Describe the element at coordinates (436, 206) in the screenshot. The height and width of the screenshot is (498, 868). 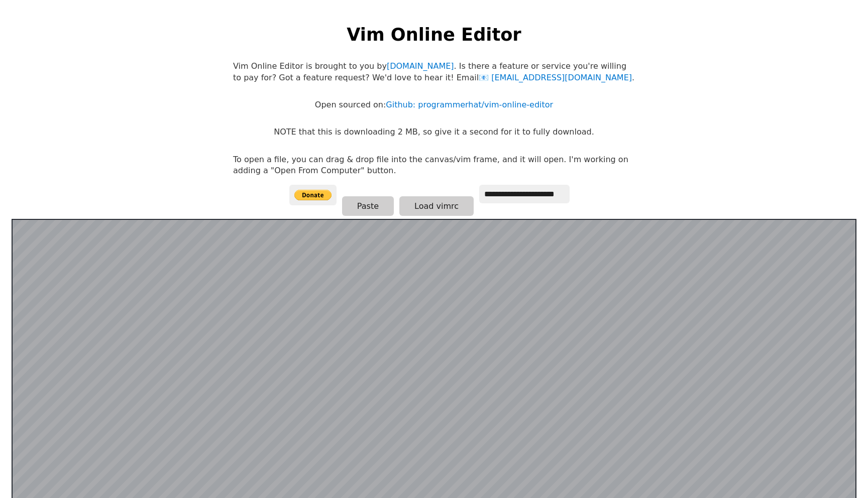
I see `button: Load vimrc` at that location.